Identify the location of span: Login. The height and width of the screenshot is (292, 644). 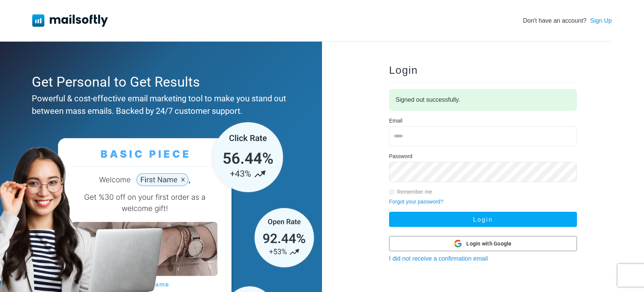
(403, 70).